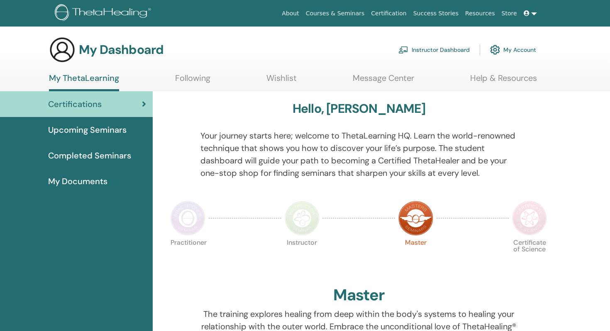 The width and height of the screenshot is (610, 331). I want to click on h3: My Dashboard, so click(121, 50).